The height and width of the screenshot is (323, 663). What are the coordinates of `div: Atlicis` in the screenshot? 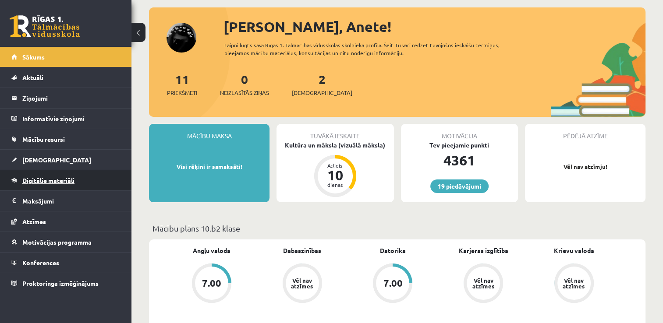 It's located at (335, 166).